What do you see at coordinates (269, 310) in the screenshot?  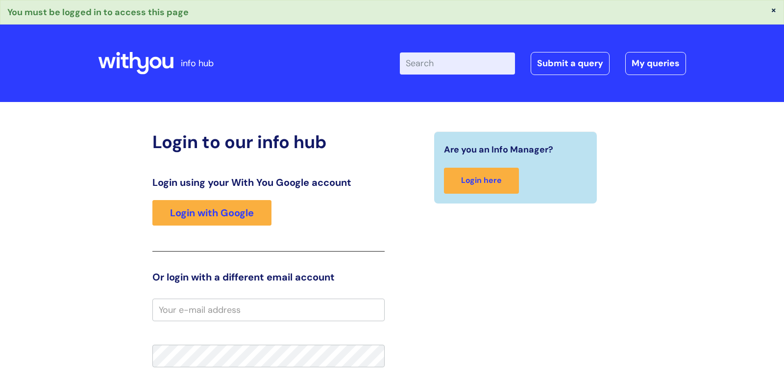 I see `input: Your e-mail address` at bounding box center [269, 310].